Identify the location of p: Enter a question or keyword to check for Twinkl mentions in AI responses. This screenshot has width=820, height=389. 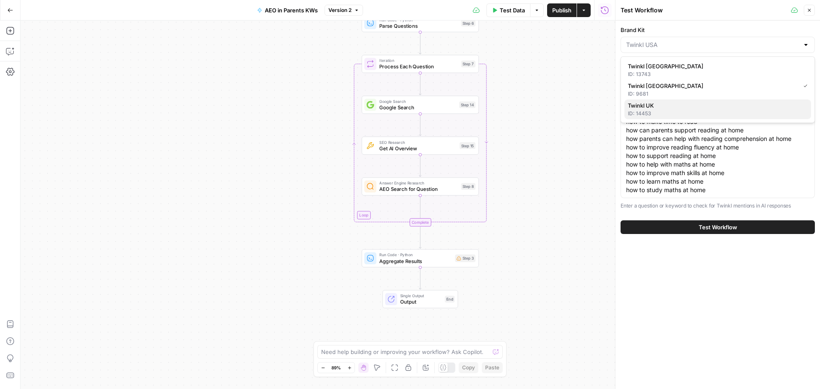
(718, 206).